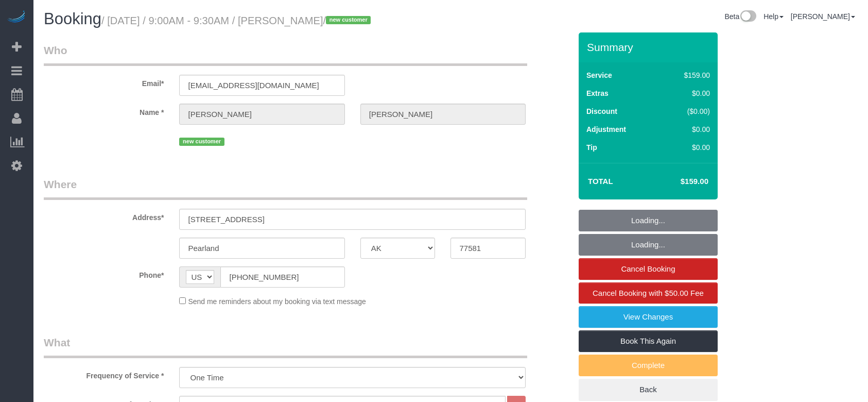 Image resolution: width=868 pixels, height=402 pixels. I want to click on label: Extras, so click(597, 93).